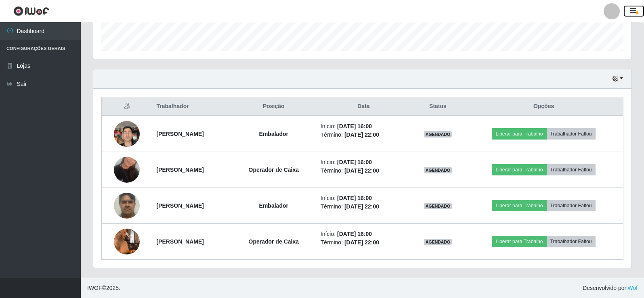 This screenshot has width=644, height=298. Describe the element at coordinates (192, 107) in the screenshot. I see `th: Trabalhador` at that location.